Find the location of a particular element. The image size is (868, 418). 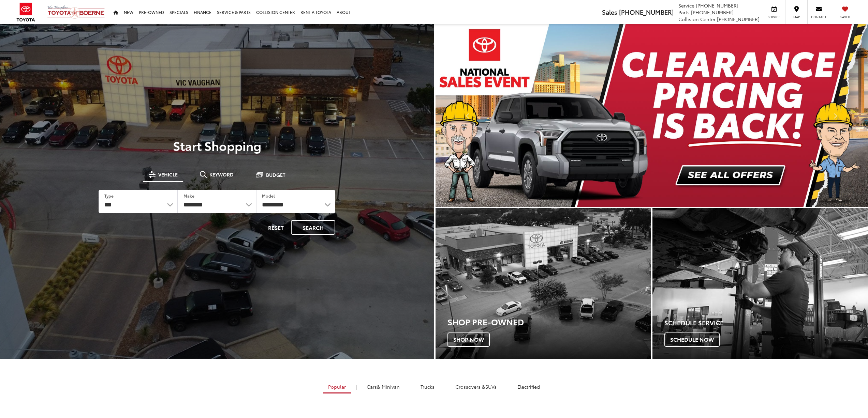

span: Schedule Now is located at coordinates (692, 340).